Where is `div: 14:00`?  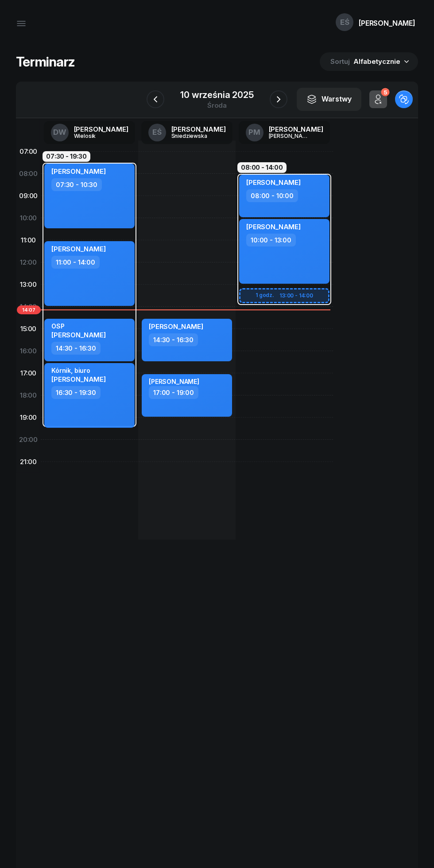
div: 14:00 is located at coordinates (28, 307).